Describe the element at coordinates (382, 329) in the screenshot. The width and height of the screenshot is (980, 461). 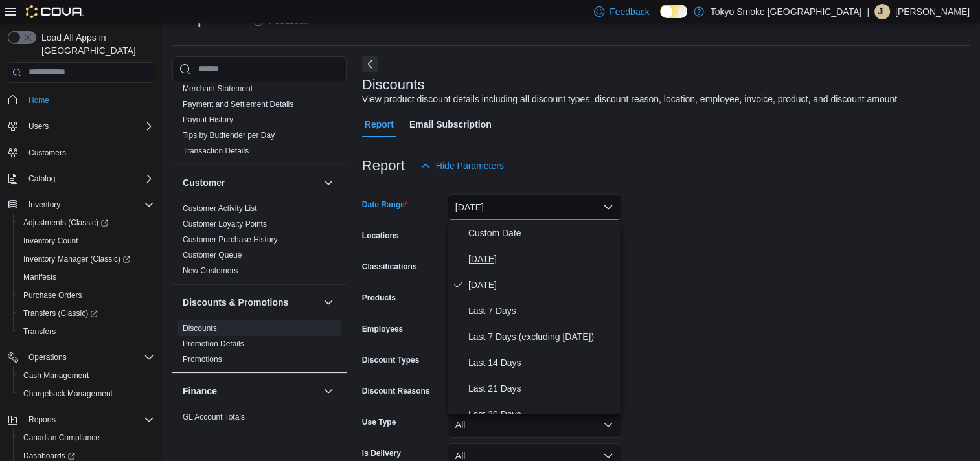
I see `label: Employees` at that location.